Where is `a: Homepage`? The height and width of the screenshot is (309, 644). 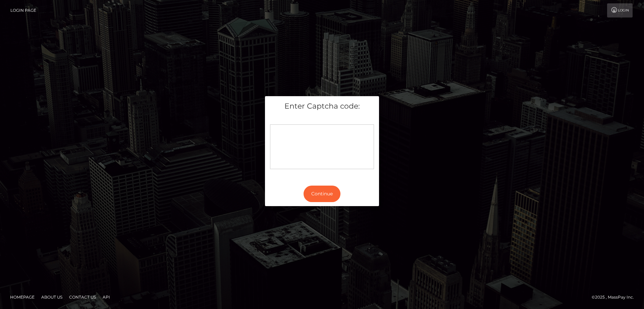
a: Homepage is located at coordinates (22, 296).